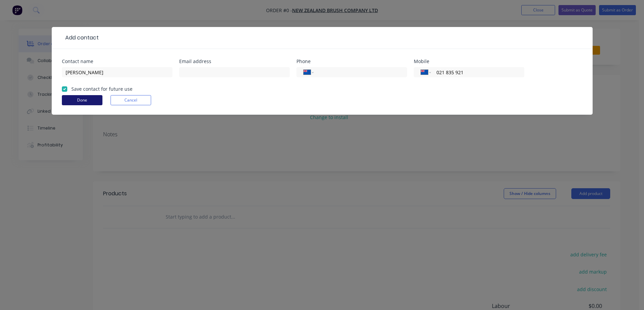  I want to click on div: Add contact, so click(80, 38).